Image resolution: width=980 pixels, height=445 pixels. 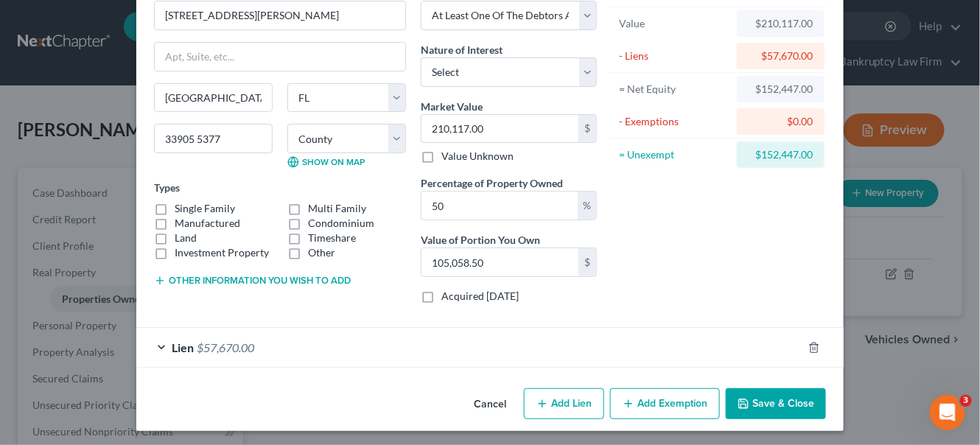 I want to click on label: Nature of Interest, so click(x=461, y=49).